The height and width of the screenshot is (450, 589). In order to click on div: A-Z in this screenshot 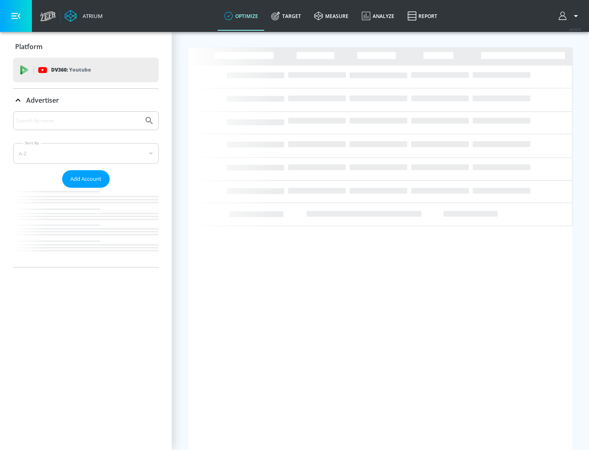, I will do `click(86, 153)`.